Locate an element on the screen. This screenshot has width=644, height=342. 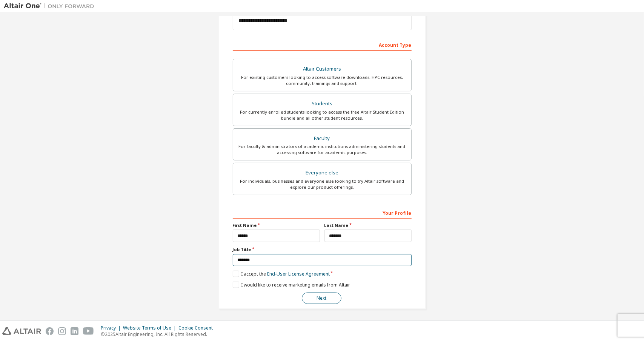
button: Next is located at coordinates (321, 298).